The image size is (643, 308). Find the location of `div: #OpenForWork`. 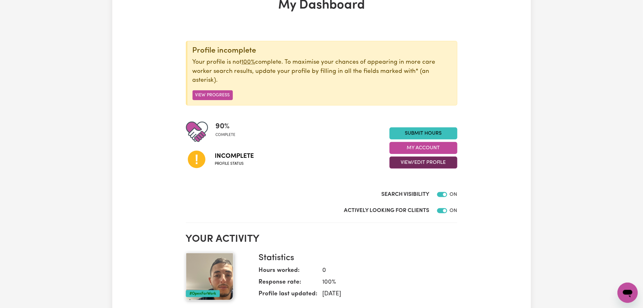

div: #OpenForWork is located at coordinates (203, 294).